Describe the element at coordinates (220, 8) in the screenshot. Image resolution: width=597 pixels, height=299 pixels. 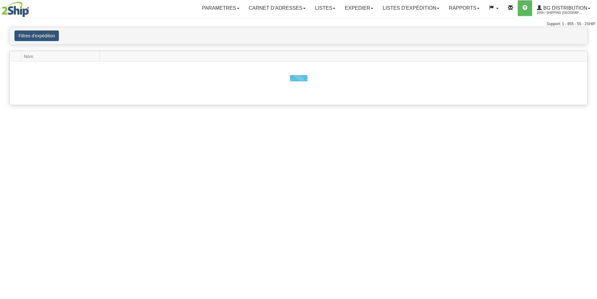
I see `a: Parametres` at that location.